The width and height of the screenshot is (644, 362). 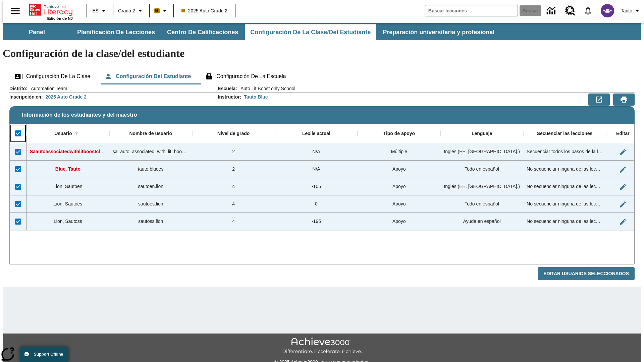 I want to click on span: Blue, Tauto, so click(x=68, y=169).